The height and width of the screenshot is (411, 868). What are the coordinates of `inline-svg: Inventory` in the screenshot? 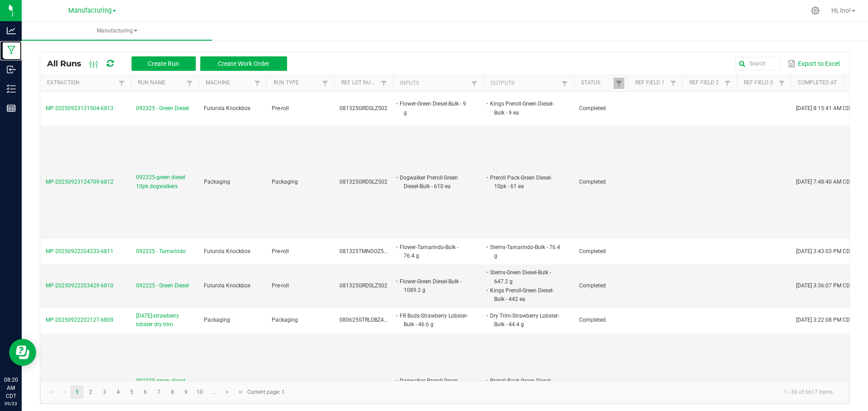 It's located at (12, 89).